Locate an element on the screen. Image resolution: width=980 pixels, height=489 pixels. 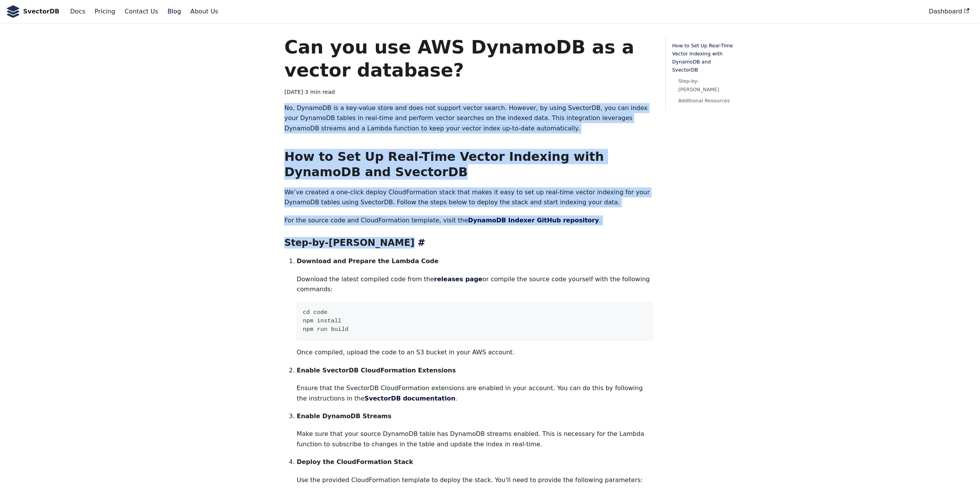
a: SvectorDB documentation is located at coordinates (410, 398).